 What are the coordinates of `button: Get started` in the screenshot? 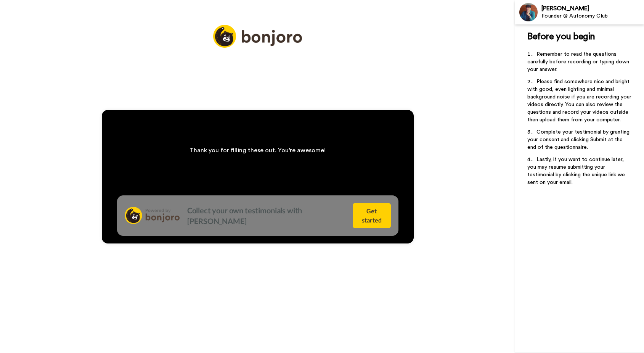 It's located at (372, 216).